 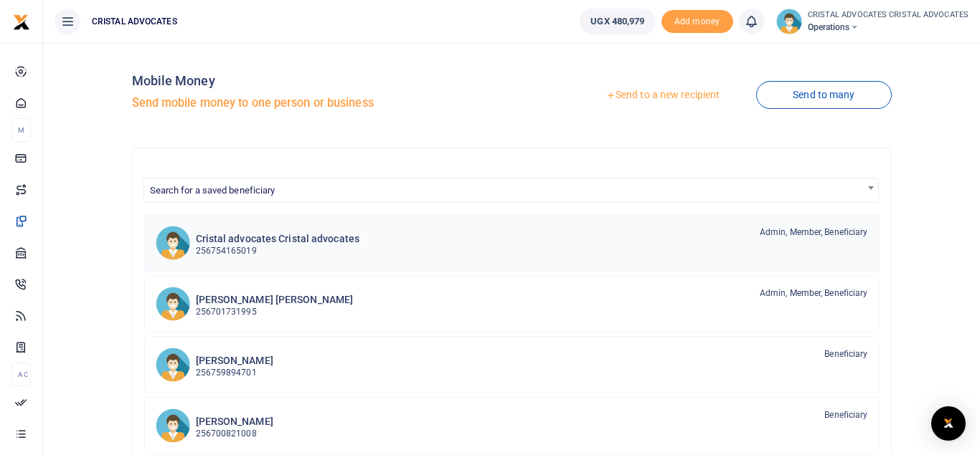 I want to click on li: Toup your wallet, so click(x=697, y=22).